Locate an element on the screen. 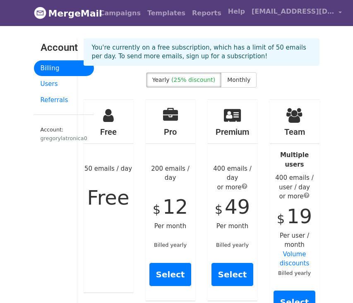  span: 49 is located at coordinates (237, 207).